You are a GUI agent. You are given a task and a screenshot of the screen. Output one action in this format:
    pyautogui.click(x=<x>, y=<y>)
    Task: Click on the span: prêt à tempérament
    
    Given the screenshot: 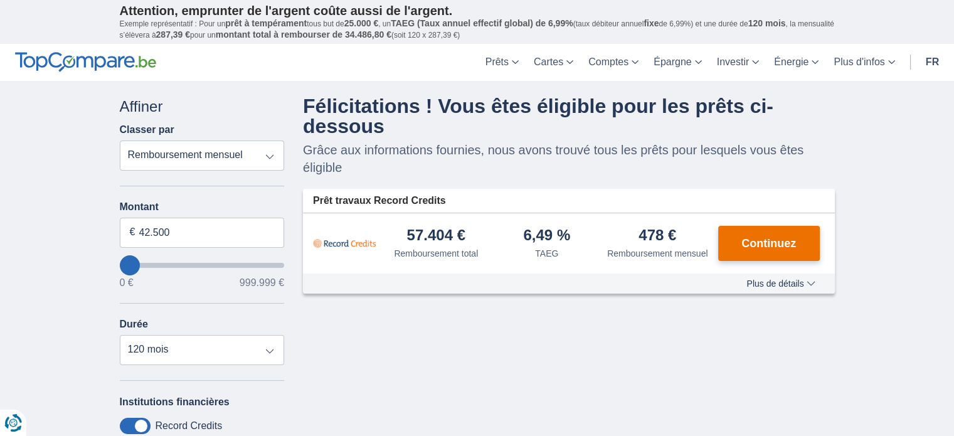 What is the action you would take?
    pyautogui.click(x=266, y=23)
    